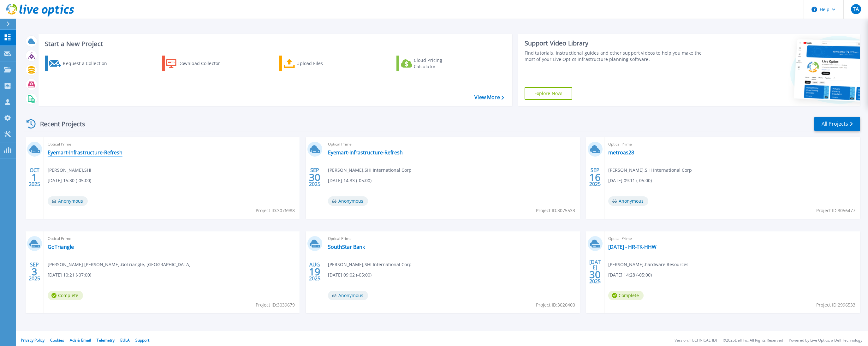  What do you see at coordinates (836, 305) in the screenshot?
I see `span: Project ID: 2996533` at bounding box center [836, 305].